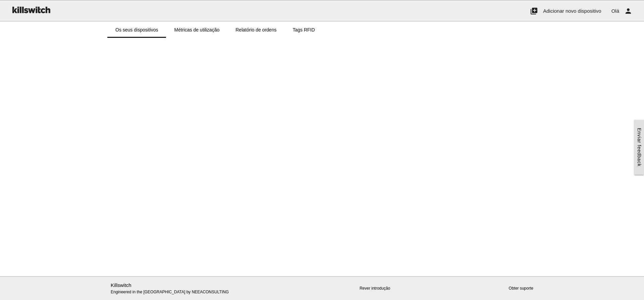  Describe the element at coordinates (615, 11) in the screenshot. I see `span: Olá` at that location.